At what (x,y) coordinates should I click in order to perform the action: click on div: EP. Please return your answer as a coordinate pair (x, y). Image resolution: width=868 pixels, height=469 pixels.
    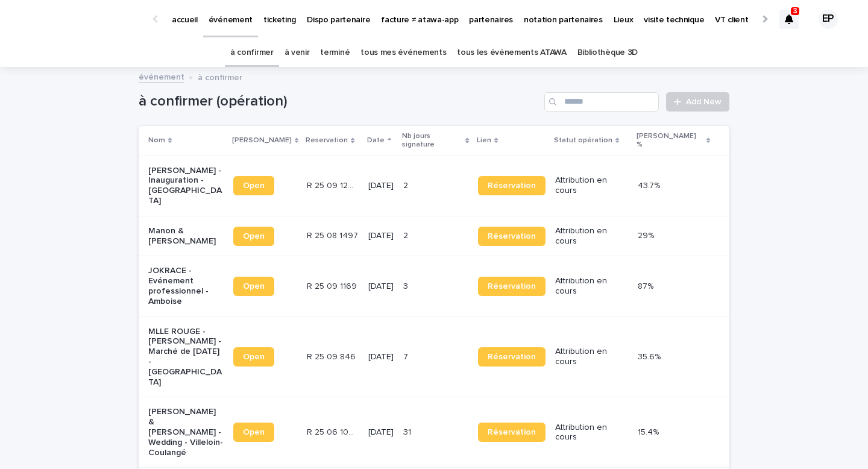
    Looking at the image, I should click on (828, 20).